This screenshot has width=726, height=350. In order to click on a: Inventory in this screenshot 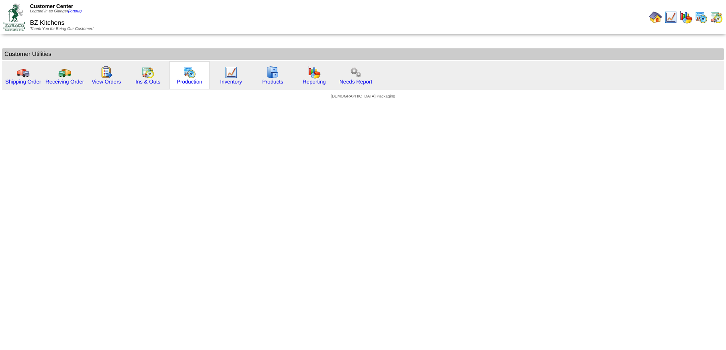, I will do `click(231, 82)`.